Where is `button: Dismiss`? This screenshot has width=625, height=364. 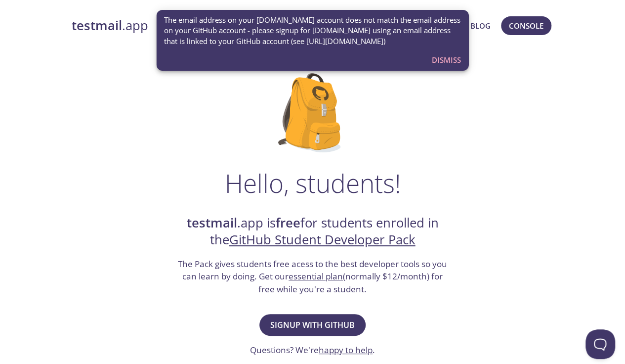 button: Dismiss is located at coordinates (446, 60).